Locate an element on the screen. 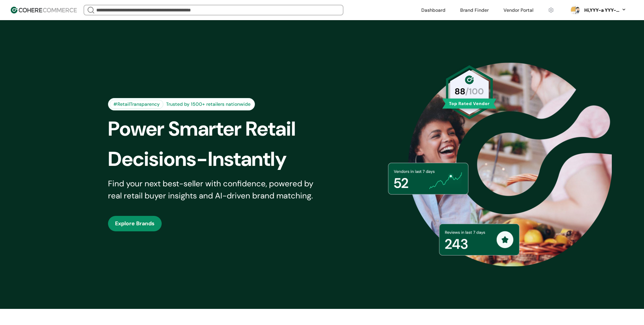  button: Explore Brands is located at coordinates (135, 223).